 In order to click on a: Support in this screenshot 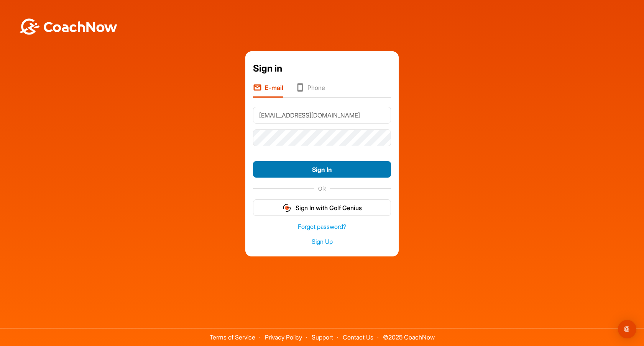, I will do `click(322, 337)`.